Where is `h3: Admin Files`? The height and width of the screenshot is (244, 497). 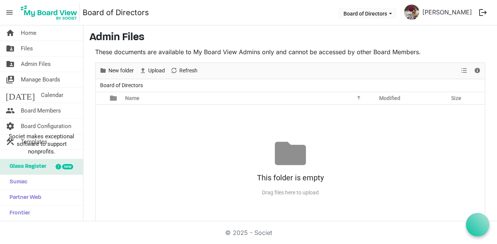
h3: Admin Files is located at coordinates (290, 38).